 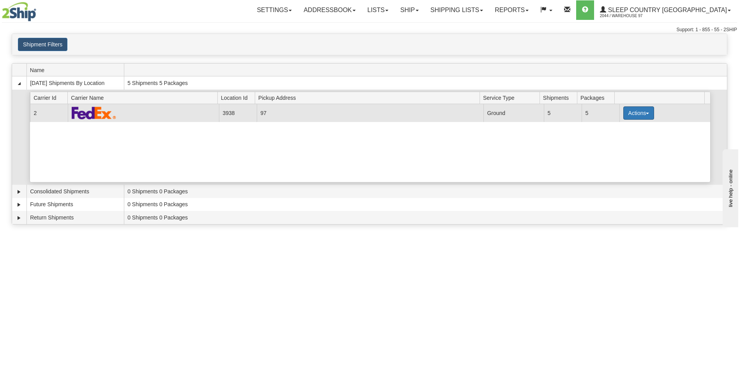 What do you see at coordinates (511, 10) in the screenshot?
I see `a: Reports` at bounding box center [511, 10].